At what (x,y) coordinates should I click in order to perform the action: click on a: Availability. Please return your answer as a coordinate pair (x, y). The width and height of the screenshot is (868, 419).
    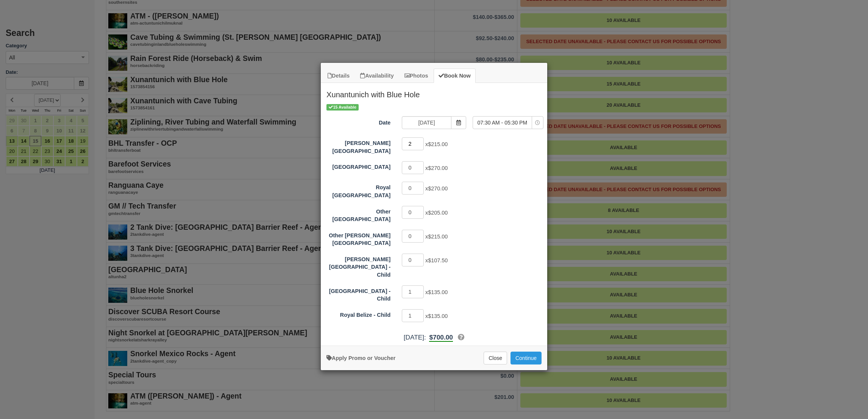
    Looking at the image, I should click on (377, 76).